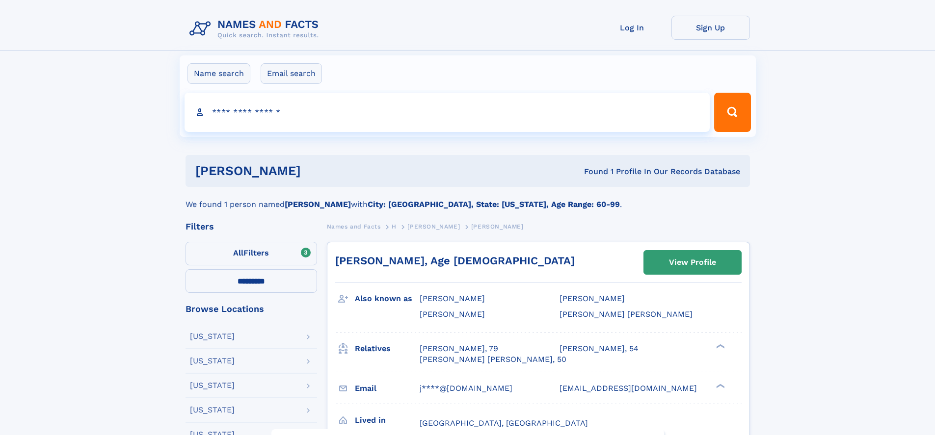 Image resolution: width=935 pixels, height=435 pixels. Describe the element at coordinates (394, 227) in the screenshot. I see `span: H` at that location.